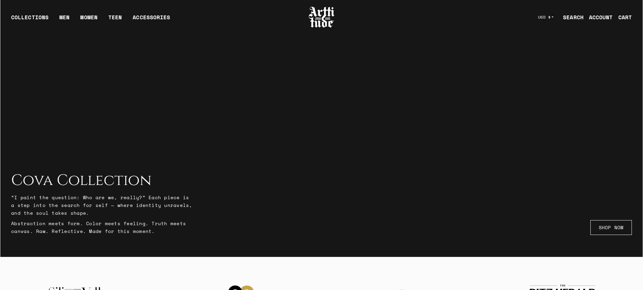 This screenshot has width=643, height=290. Describe the element at coordinates (102, 205) in the screenshot. I see `p: “I paint the question: Who are we, really?” Each piece is a step into the search for self — where...` at that location.